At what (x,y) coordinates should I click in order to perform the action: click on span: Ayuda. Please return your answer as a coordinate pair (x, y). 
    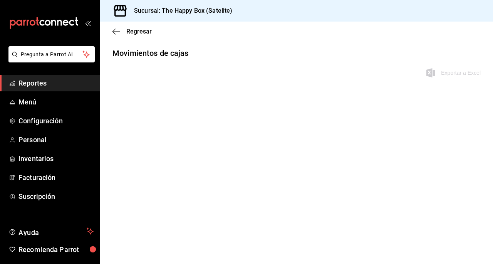
    Looking at the image, I should click on (51, 231).